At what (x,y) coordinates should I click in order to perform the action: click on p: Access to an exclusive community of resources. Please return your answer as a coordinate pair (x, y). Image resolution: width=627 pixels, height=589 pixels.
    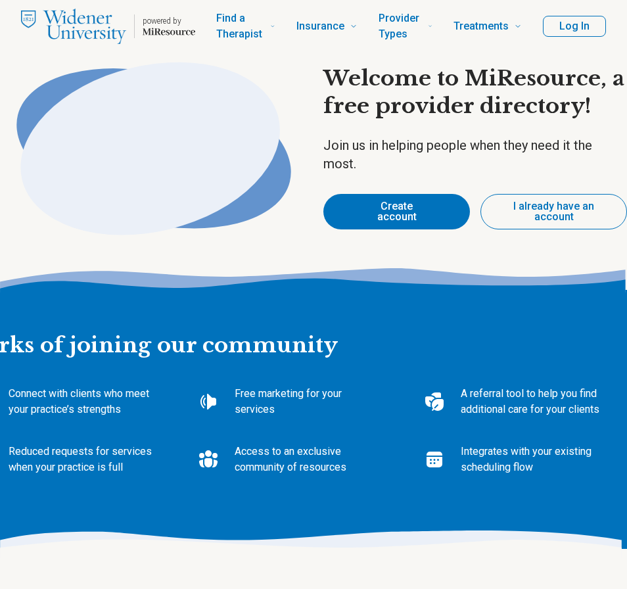
    Looking at the image, I should click on (308, 459).